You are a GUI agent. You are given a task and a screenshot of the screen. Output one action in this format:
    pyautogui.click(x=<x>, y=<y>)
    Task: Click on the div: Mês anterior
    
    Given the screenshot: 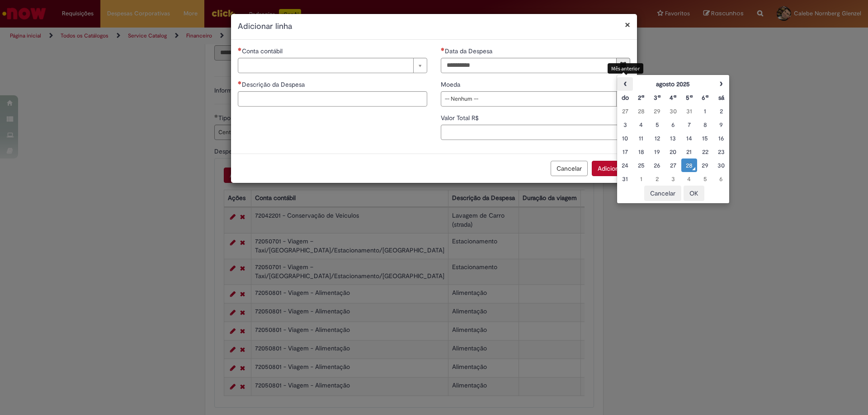 What is the action you would take?
    pyautogui.click(x=625, y=68)
    